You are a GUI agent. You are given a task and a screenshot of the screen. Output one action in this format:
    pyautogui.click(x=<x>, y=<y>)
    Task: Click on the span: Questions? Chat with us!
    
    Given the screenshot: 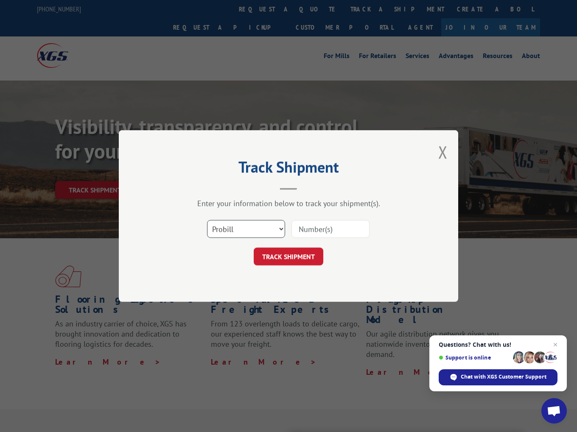 What is the action you would take?
    pyautogui.click(x=498, y=345)
    